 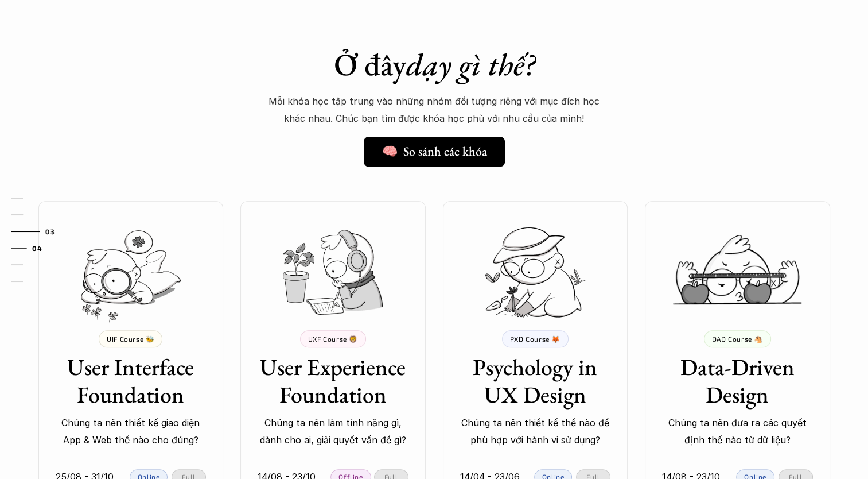 What do you see at coordinates (470, 64) in the screenshot?
I see `em: dạy gì thế?` at bounding box center [470, 64].